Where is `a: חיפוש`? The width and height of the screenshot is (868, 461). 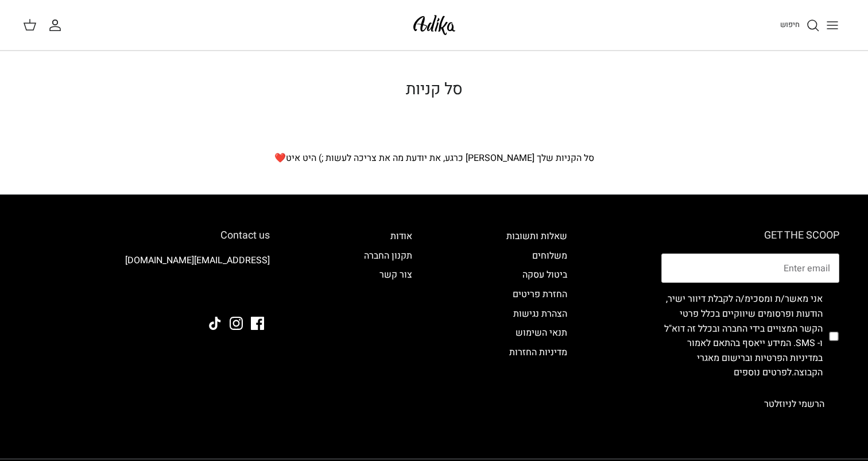
a: חיפוש is located at coordinates (800, 25).